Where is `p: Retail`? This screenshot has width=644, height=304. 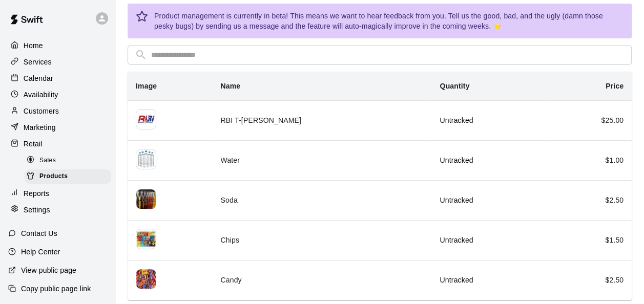
p: Retail is located at coordinates (33, 144).